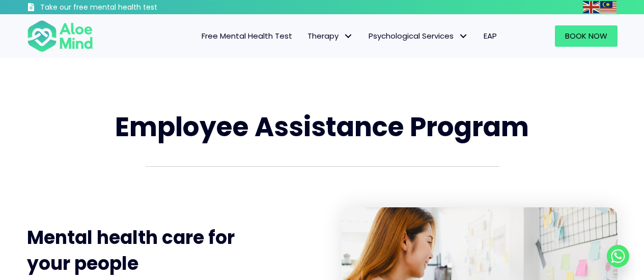 The height and width of the screenshot is (280, 644). Describe the element at coordinates (609, 7) in the screenshot. I see `img: ms` at that location.